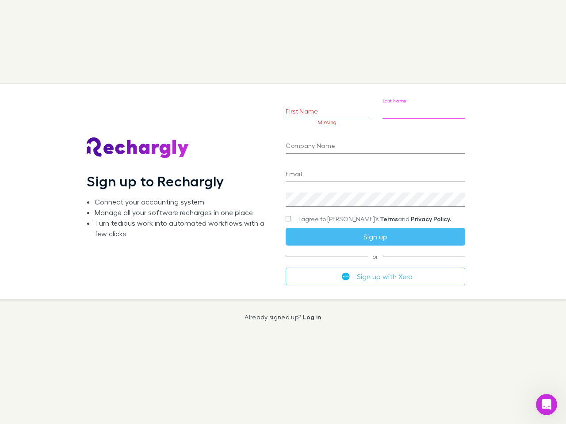  What do you see at coordinates (375, 237) in the screenshot?
I see `button: Sign up` at bounding box center [375, 237].